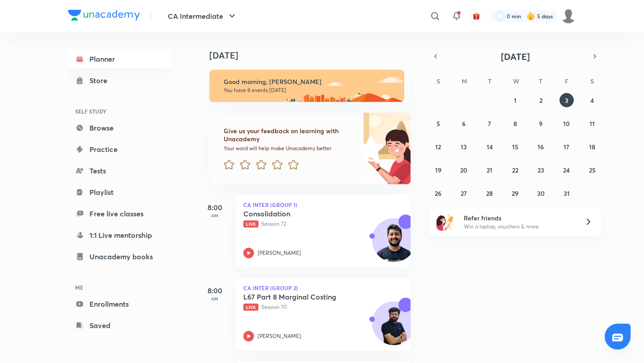 The height and width of the screenshot is (363, 644). I want to click on a: Unacademy books, so click(120, 257).